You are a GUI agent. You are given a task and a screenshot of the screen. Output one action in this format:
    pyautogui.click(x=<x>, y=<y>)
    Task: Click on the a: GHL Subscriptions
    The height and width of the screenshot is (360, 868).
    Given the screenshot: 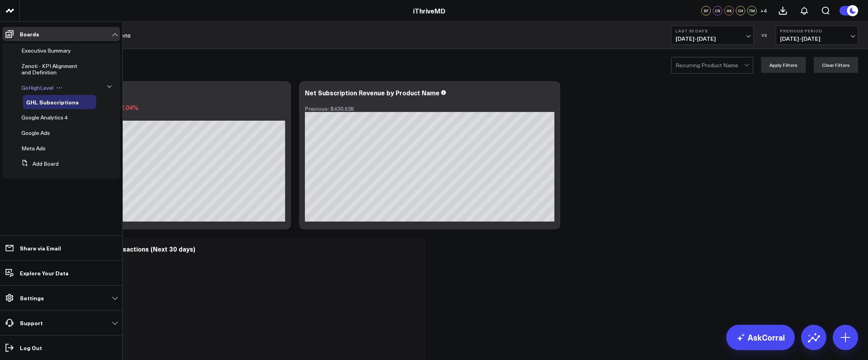 What is the action you would take?
    pyautogui.click(x=52, y=102)
    